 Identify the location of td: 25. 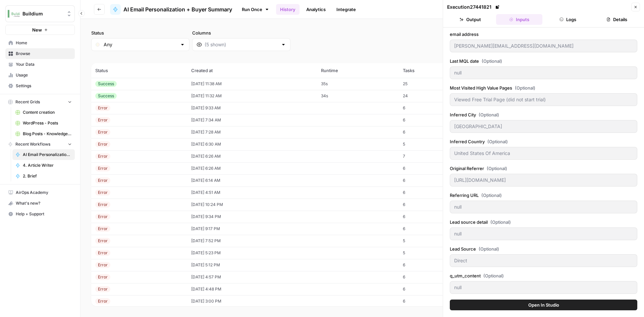
(431, 84).